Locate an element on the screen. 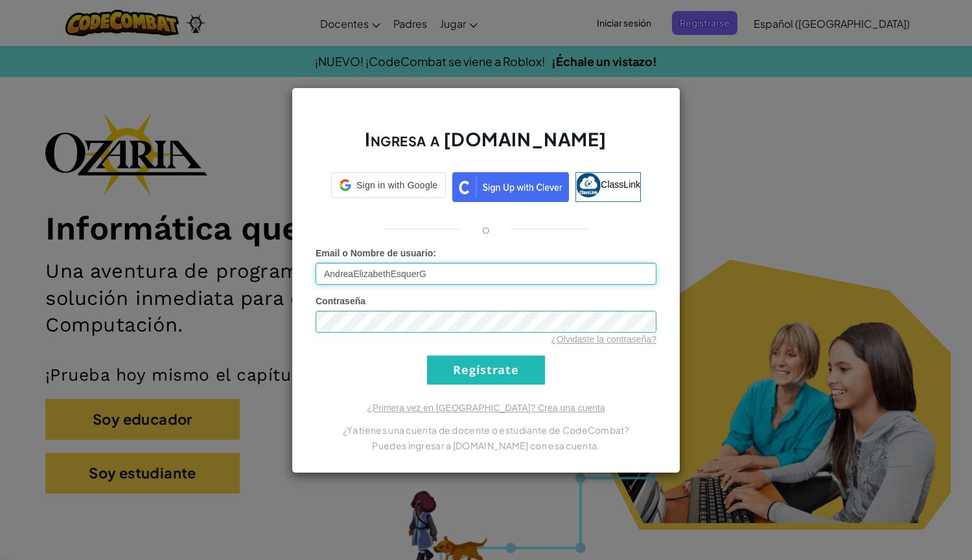 The image size is (972, 560). p: ¿Ya tienes una cuenta de docente o estudiante de CodeCombat? is located at coordinates (486, 430).